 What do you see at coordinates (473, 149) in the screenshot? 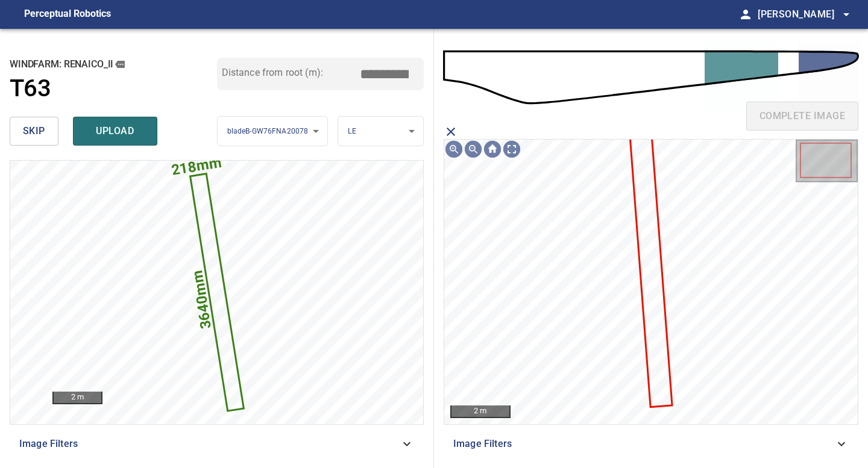
I see `img: Zoom out` at bounding box center [473, 149].